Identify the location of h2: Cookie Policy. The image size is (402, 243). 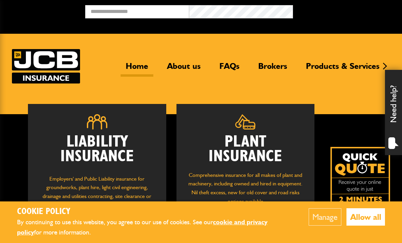
(152, 211).